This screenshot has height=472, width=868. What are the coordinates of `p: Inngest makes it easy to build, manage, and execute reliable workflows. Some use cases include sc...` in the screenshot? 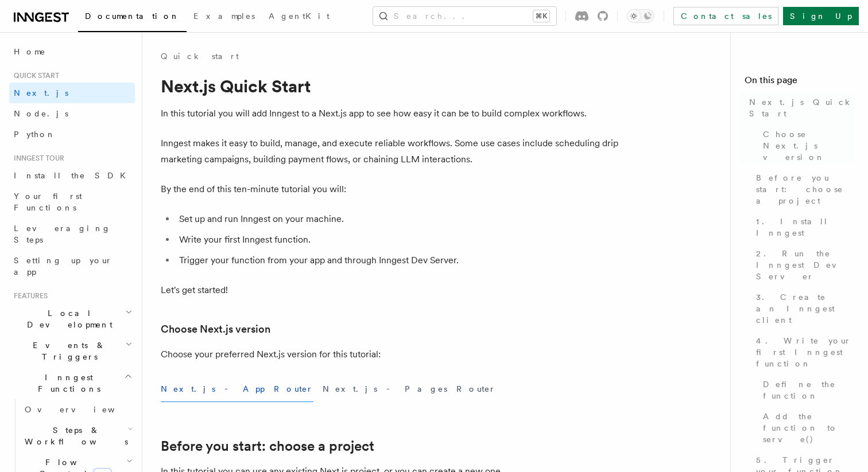 It's located at (391, 152).